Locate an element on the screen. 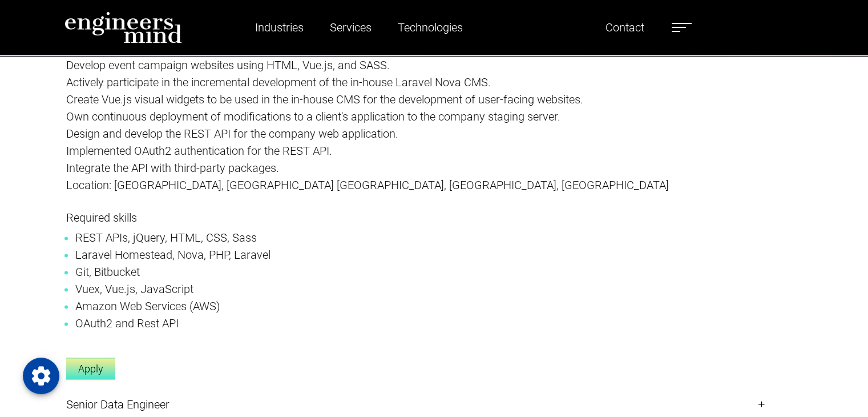 This screenshot has width=868, height=417. a: Technologies is located at coordinates (430, 28).